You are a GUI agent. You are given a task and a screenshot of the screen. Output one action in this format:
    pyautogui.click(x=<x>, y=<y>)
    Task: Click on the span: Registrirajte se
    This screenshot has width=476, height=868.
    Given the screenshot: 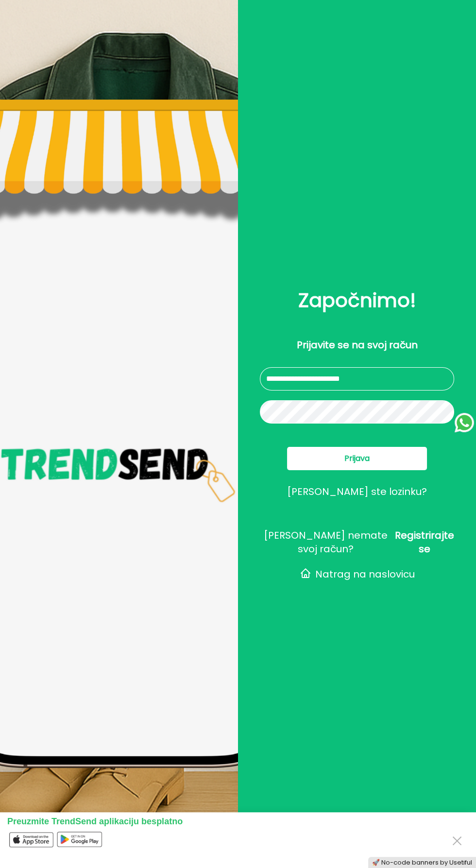 What is the action you would take?
    pyautogui.click(x=425, y=542)
    